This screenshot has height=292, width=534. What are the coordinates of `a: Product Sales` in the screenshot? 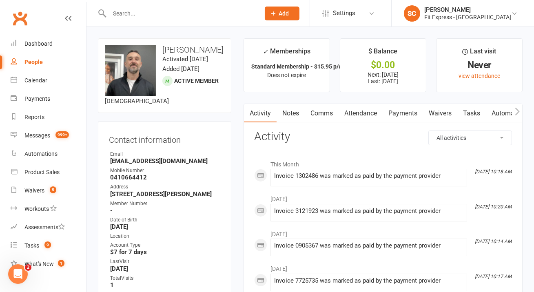 It's located at (48, 172).